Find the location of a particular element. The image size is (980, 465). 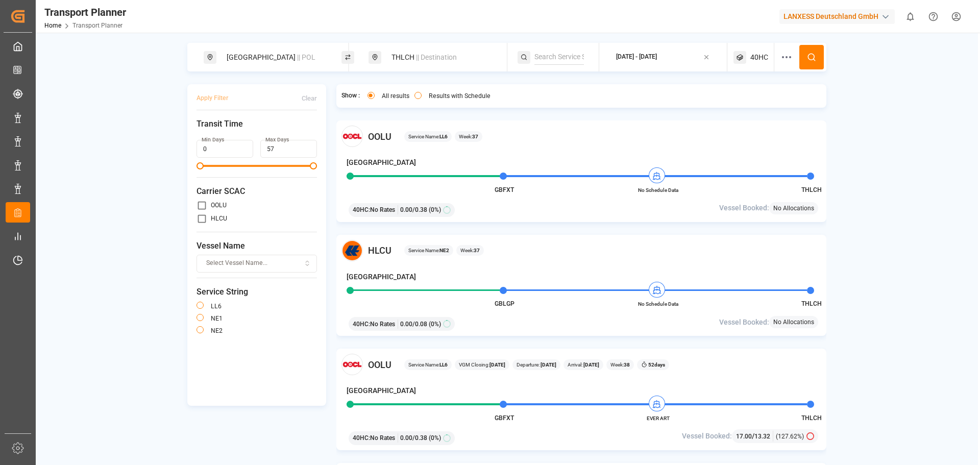

button: Help Center is located at coordinates (933, 16).